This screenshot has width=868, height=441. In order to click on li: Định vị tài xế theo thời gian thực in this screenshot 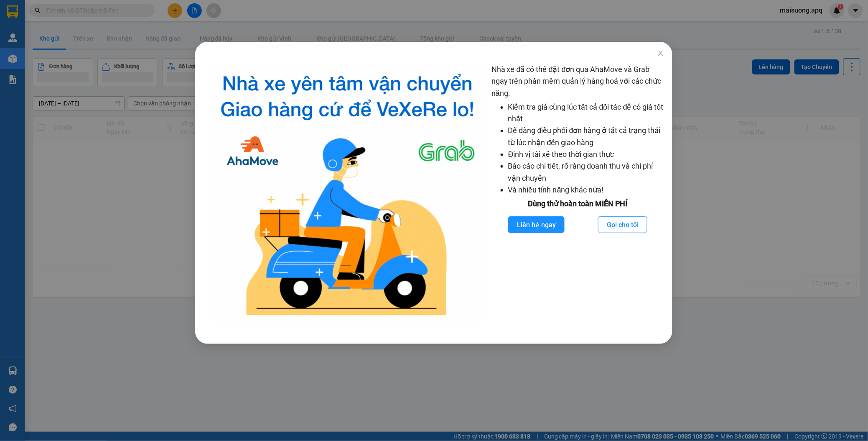, I will do `click(586, 155)`.